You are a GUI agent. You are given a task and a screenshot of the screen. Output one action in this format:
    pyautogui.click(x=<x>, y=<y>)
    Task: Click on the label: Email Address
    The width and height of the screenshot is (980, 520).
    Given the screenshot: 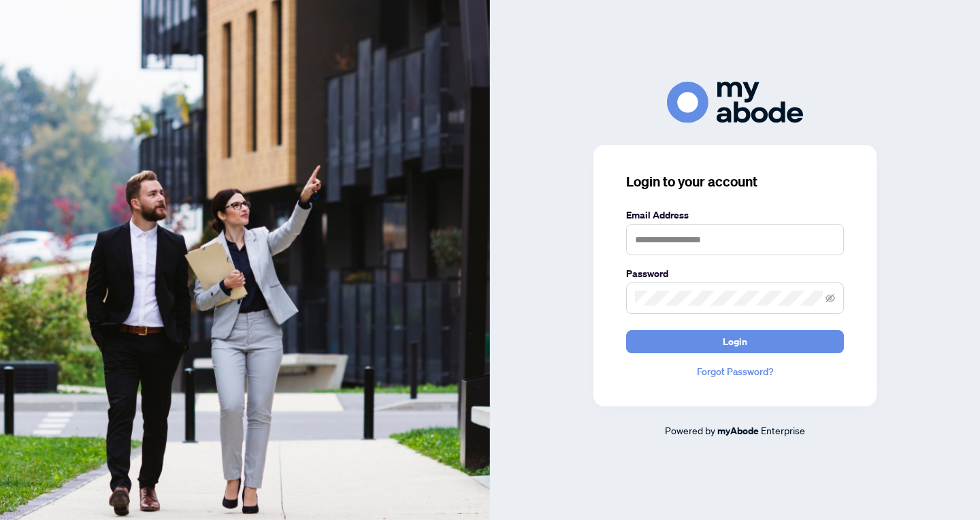 What is the action you would take?
    pyautogui.click(x=735, y=215)
    